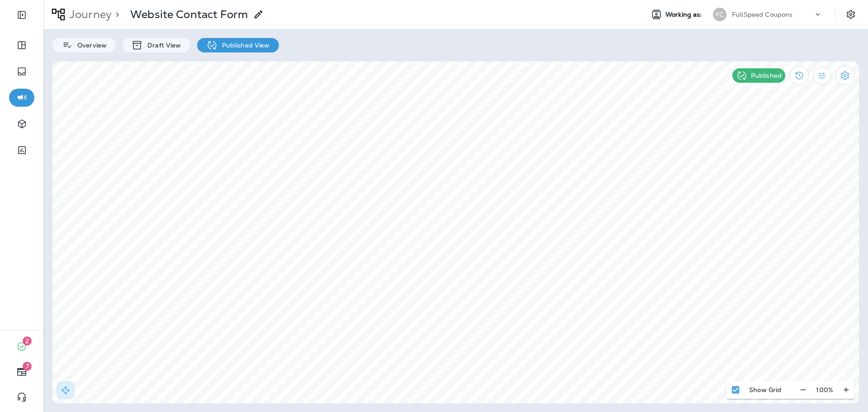 This screenshot has width=868, height=412. I want to click on button: 7, so click(22, 372).